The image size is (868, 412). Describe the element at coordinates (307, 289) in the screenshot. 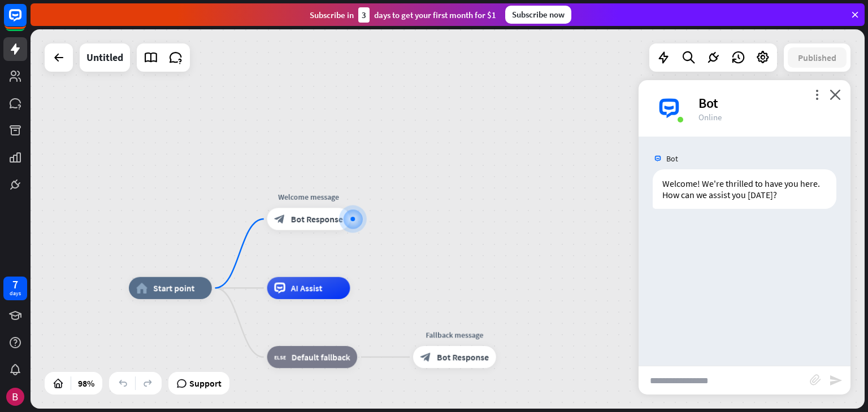

I see `span: AI Assist` at that location.